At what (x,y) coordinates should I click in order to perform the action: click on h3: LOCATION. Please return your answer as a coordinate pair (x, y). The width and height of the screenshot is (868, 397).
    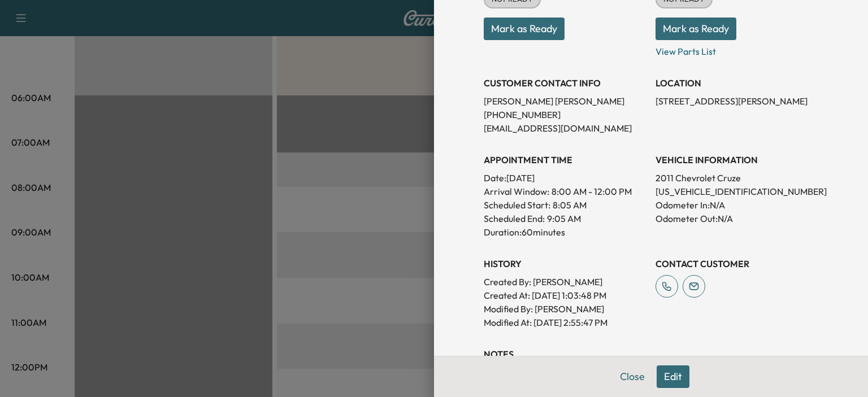
    Looking at the image, I should click on (737, 83).